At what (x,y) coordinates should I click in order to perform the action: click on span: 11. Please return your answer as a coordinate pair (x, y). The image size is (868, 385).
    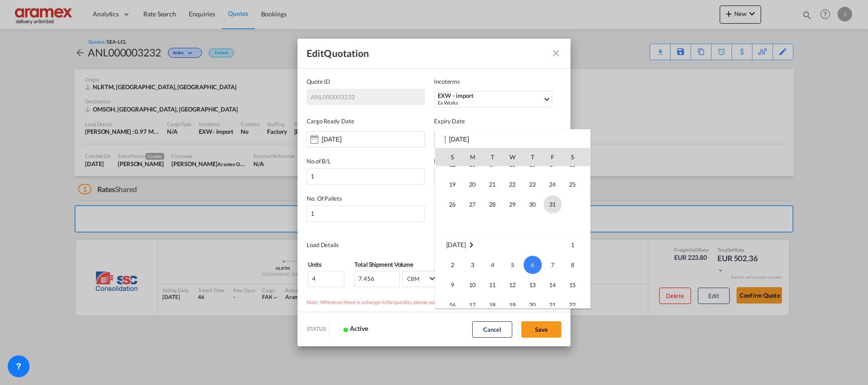
    Looking at the image, I should click on (493, 285).